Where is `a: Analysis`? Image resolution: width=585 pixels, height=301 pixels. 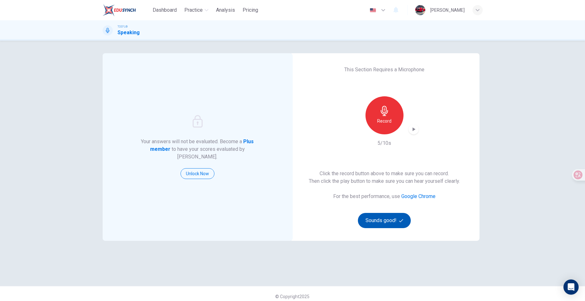 a: Analysis is located at coordinates (225, 10).